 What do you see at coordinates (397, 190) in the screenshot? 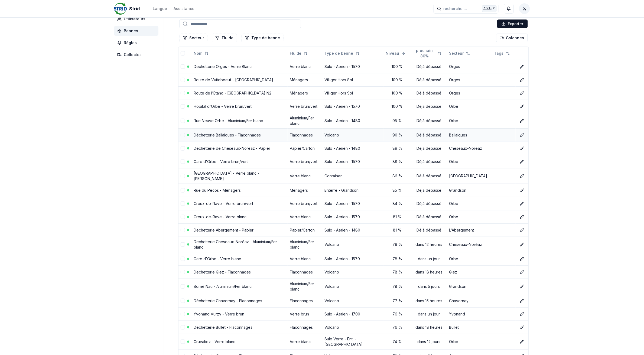
I see `div: 85 %` at bounding box center [397, 190].